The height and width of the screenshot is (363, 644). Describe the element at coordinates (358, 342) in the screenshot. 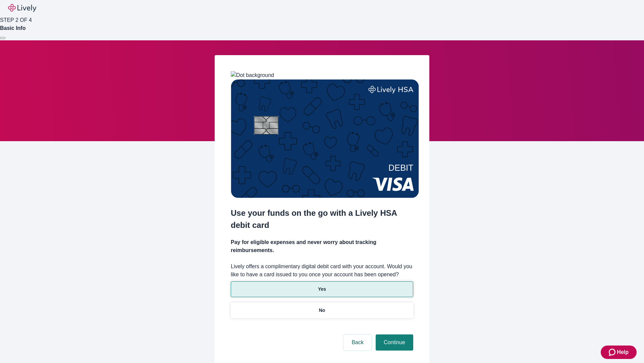

I see `button: Back` at that location.